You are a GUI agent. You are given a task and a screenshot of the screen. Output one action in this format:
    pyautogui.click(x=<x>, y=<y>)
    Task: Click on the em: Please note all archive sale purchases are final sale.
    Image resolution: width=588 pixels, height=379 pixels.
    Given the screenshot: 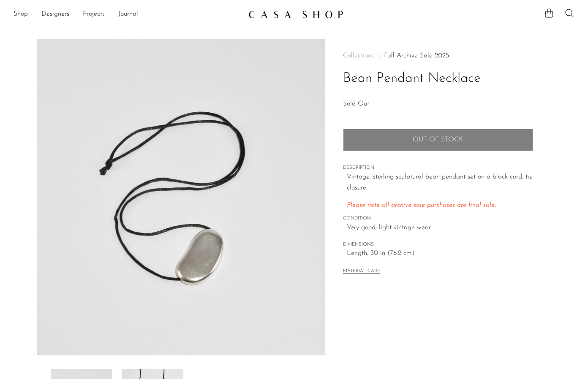 What is the action you would take?
    pyautogui.click(x=421, y=206)
    